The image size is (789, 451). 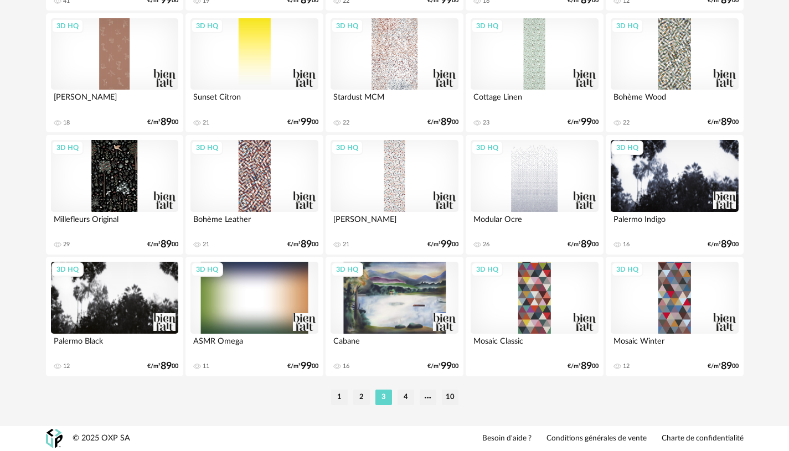 I want to click on a: 3D HQ Cottage Linen 23 €/m²9900, so click(x=534, y=73).